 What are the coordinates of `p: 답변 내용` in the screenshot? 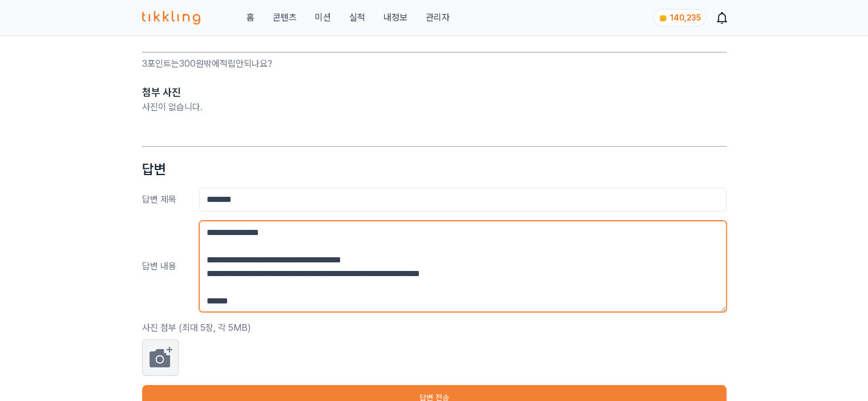 It's located at (170, 266).